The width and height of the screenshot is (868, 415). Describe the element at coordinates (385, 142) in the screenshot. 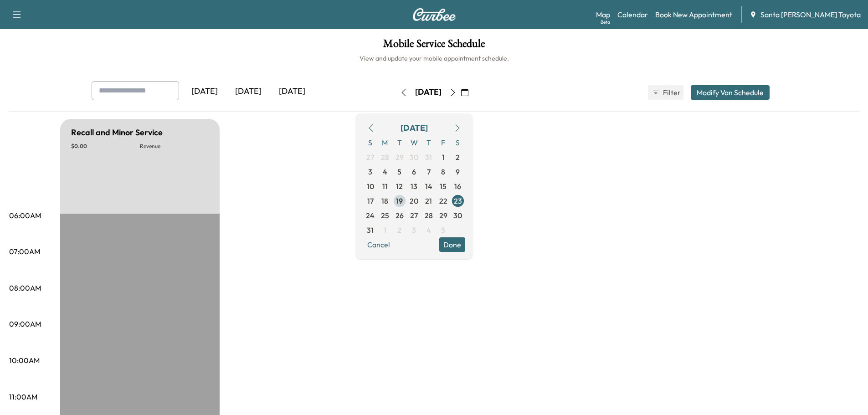

I see `span: M` at that location.